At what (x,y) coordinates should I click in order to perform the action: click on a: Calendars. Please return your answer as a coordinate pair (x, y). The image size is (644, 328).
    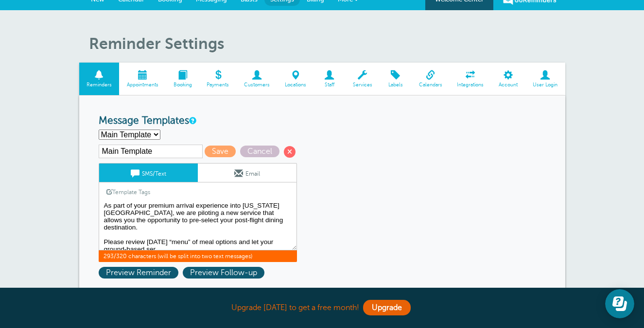
    Looking at the image, I should click on (430, 79).